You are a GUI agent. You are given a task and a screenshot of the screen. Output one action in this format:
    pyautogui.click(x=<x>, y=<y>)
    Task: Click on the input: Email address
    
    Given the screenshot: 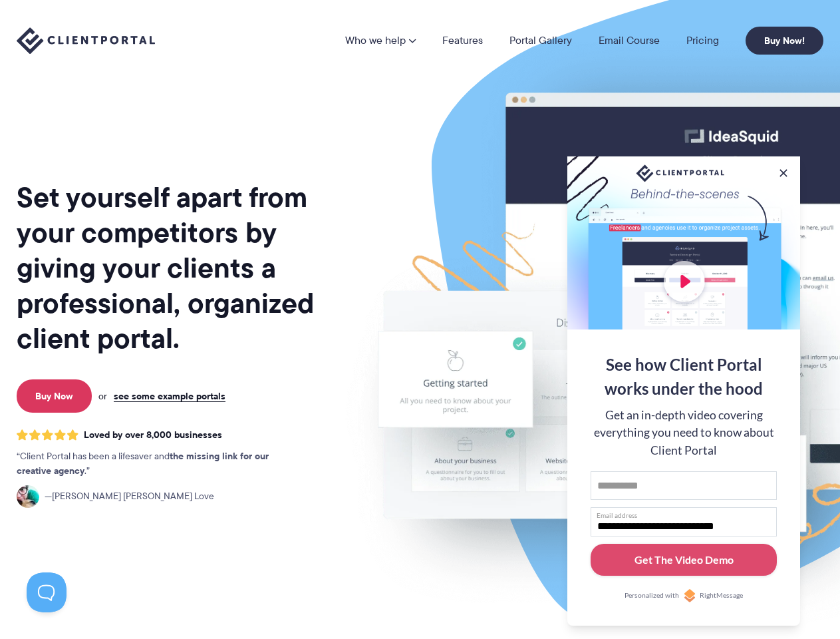 What is the action you would take?
    pyautogui.click(x=684, y=522)
    